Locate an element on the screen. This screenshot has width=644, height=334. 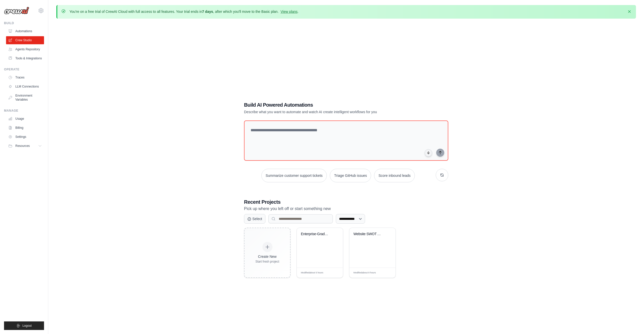
a: Settings is located at coordinates (25, 137).